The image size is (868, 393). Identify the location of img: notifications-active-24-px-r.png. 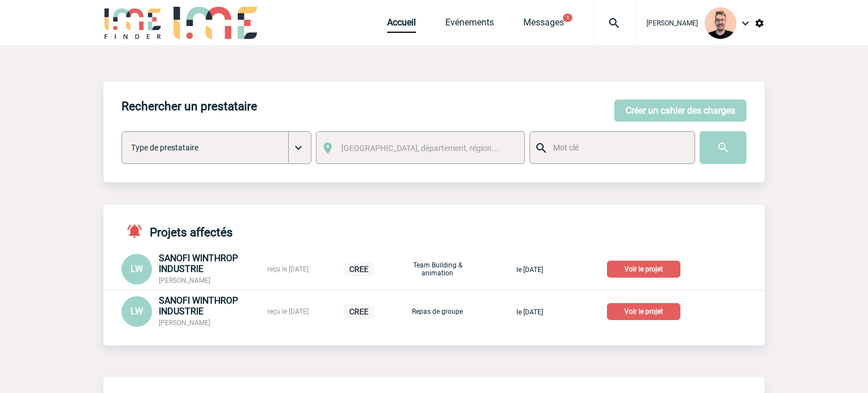
(138, 231).